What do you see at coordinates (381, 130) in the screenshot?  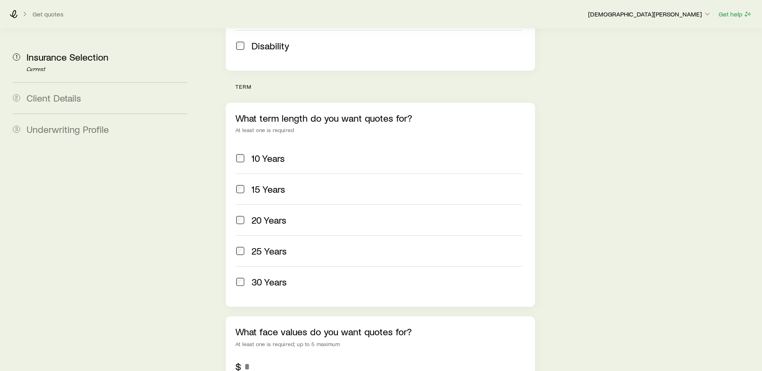 I see `div: At least one is required` at bounding box center [381, 130].